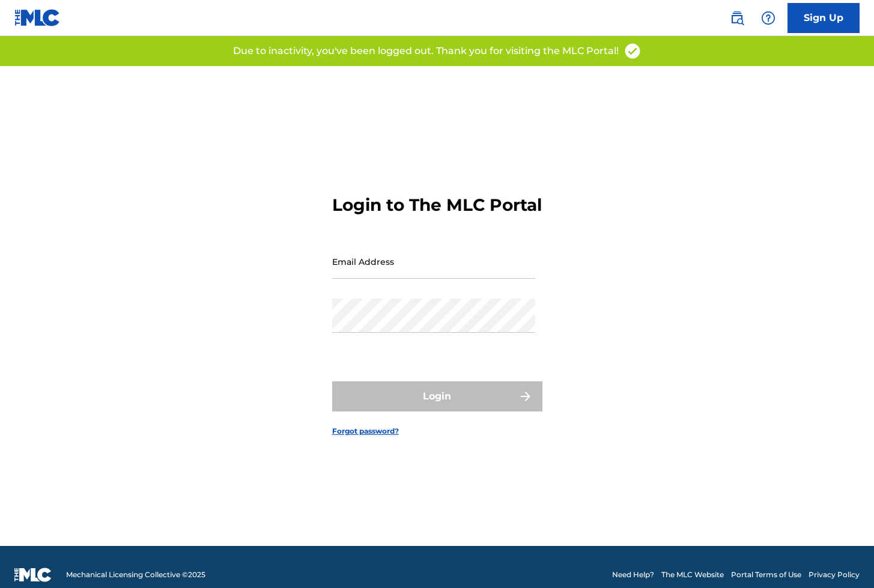 The width and height of the screenshot is (874, 588). What do you see at coordinates (737, 18) in the screenshot?
I see `img: search` at bounding box center [737, 18].